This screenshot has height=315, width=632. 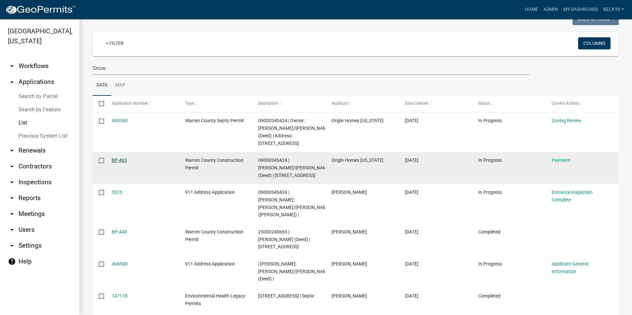 I want to click on datatable-header-cell: Type, so click(x=215, y=104).